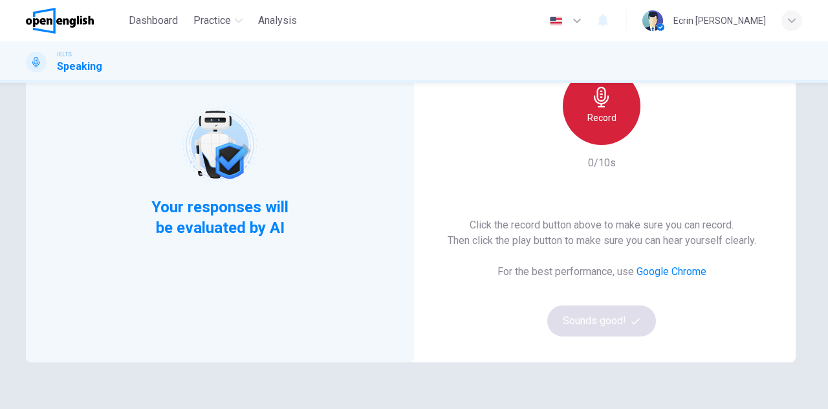 This screenshot has height=409, width=828. What do you see at coordinates (153, 21) in the screenshot?
I see `span: Dashboard` at bounding box center [153, 21].